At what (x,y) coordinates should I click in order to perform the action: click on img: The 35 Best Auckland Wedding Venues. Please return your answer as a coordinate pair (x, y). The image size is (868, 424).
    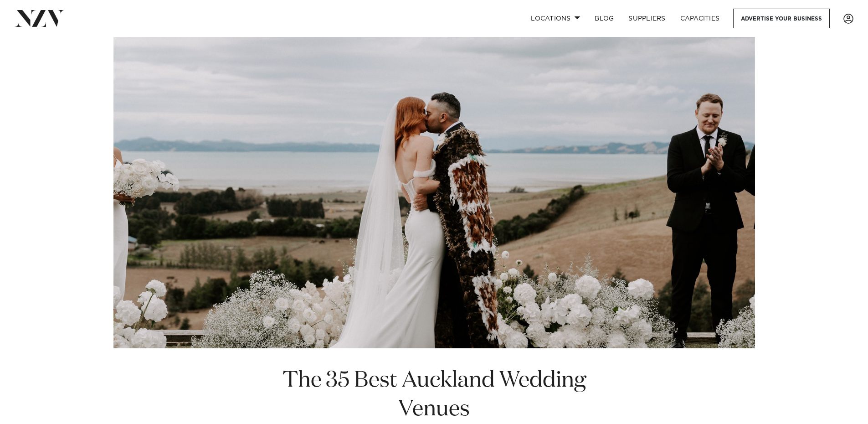
    Looking at the image, I should click on (434, 192).